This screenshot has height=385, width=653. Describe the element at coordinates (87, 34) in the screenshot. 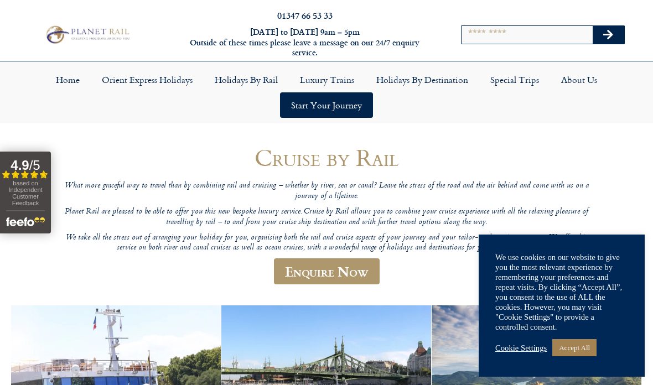

I see `img: Planet Rail Train Holidays Logo` at that location.